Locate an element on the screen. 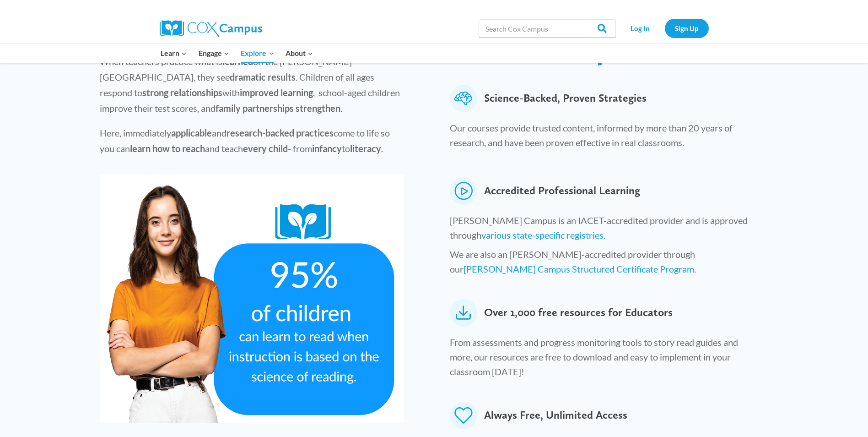  span: Science-Backed, Proven Strategies is located at coordinates (565, 99).